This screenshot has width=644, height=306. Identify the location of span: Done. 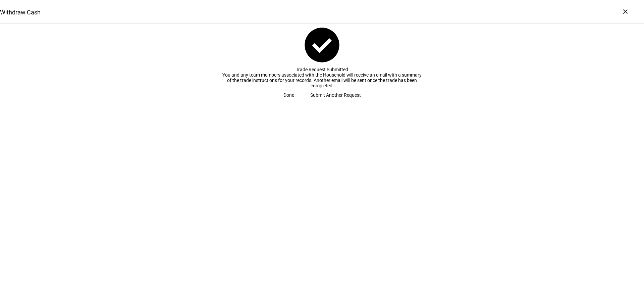
(289, 95).